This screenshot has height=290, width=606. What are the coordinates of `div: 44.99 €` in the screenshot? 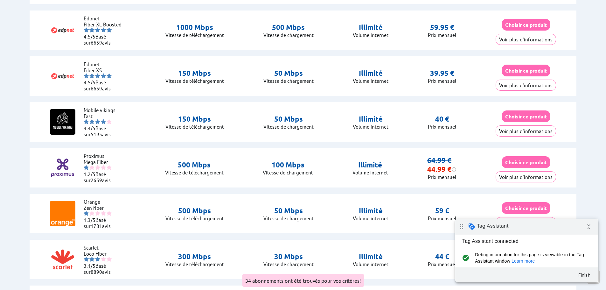 It's located at (442, 169).